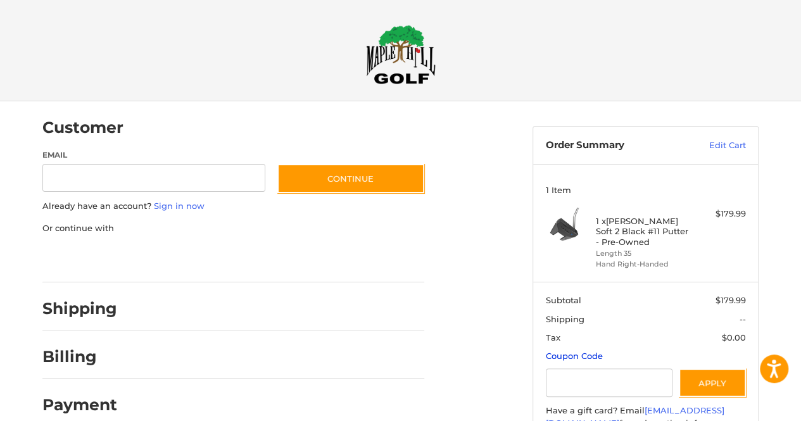 Image resolution: width=801 pixels, height=421 pixels. I want to click on label: Email, so click(154, 155).